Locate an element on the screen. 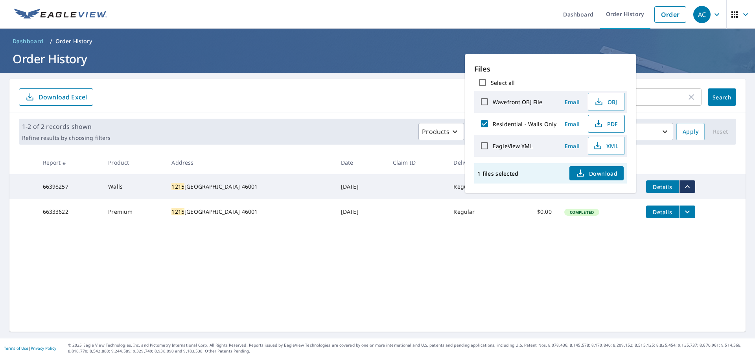 This screenshot has height=358, width=755. button: OBJ is located at coordinates (606, 102).